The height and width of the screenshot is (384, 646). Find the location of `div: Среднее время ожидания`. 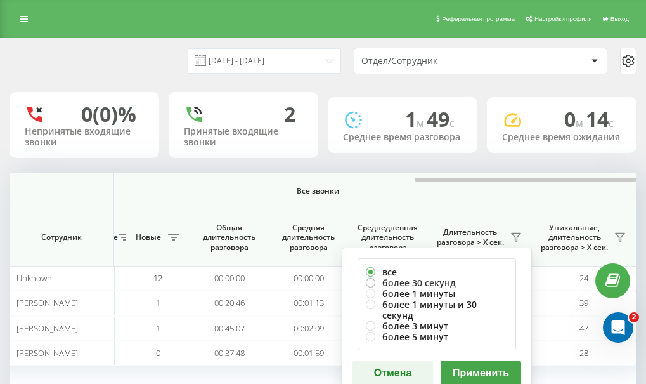

div: Среднее время ожидания is located at coordinates (562, 137).